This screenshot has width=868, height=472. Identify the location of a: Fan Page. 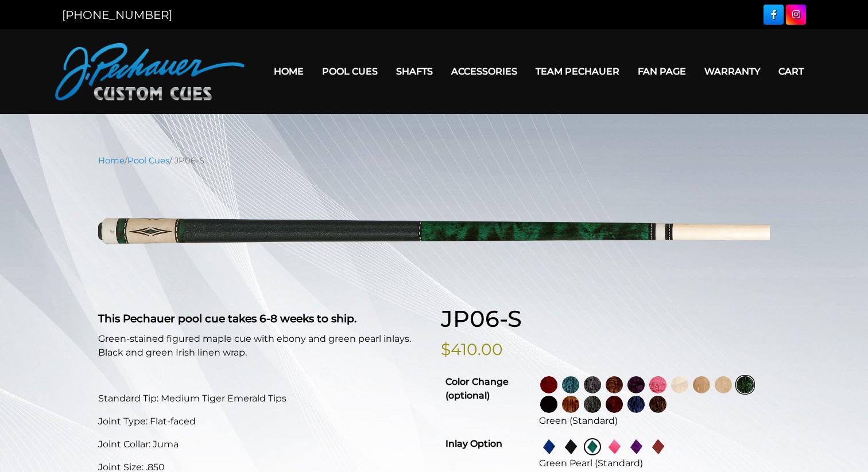
(662, 71).